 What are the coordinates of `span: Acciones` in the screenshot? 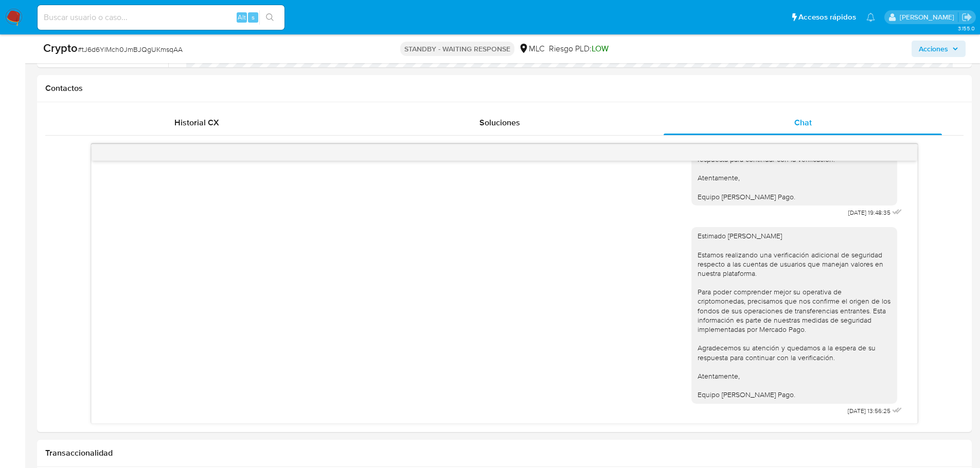 It's located at (933, 49).